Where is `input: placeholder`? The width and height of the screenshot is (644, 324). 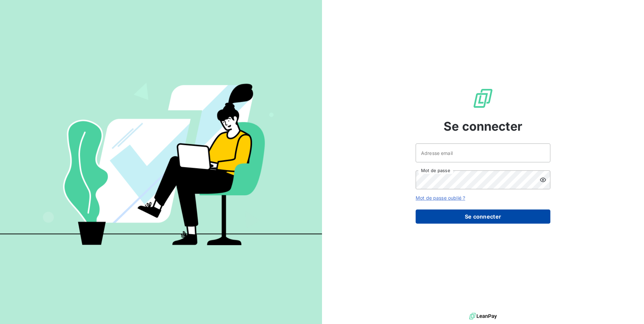
input: placeholder is located at coordinates (483, 153).